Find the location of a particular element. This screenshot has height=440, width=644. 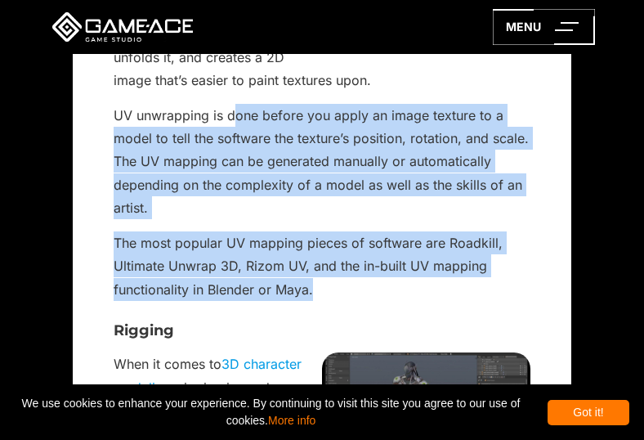

p: UV unwrapping is done before you apply an image texture to a model to tell the software the textu... is located at coordinates (322, 162).